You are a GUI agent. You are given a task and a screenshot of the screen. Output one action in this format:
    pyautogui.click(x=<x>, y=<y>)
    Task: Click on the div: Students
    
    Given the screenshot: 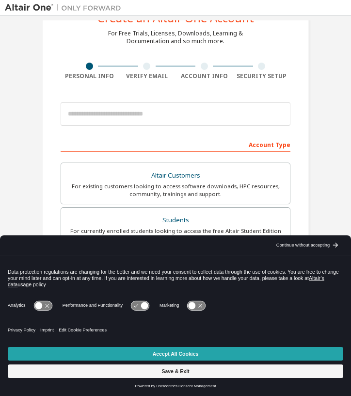 What is the action you would take?
    pyautogui.click(x=176, y=220)
    